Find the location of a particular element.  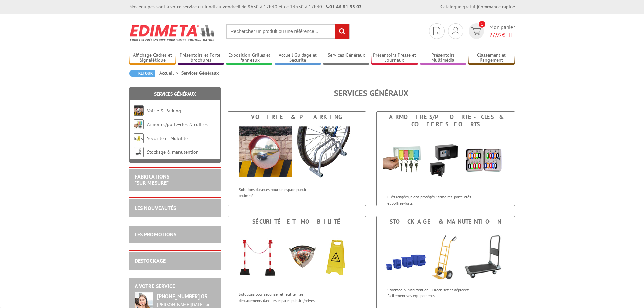

a: Retour is located at coordinates (142, 73).